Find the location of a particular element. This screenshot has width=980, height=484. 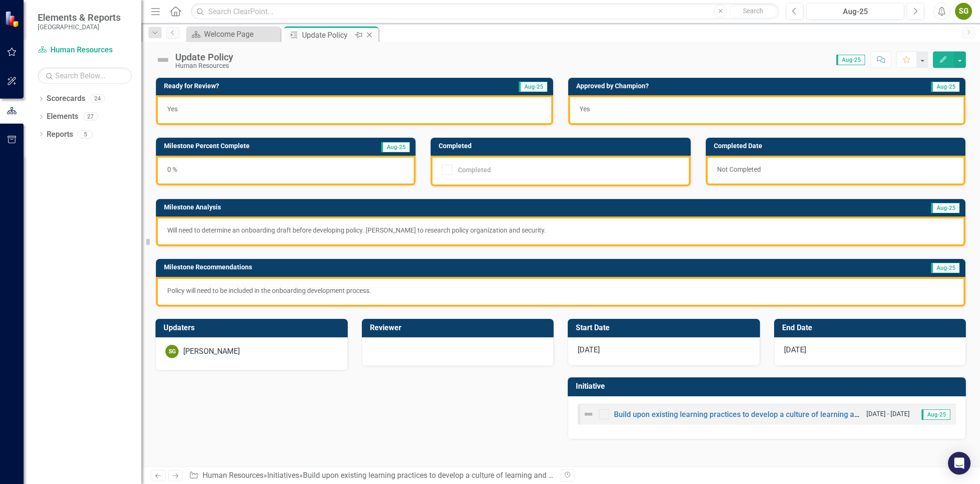

div: Aug-25 is located at coordinates (855, 12).